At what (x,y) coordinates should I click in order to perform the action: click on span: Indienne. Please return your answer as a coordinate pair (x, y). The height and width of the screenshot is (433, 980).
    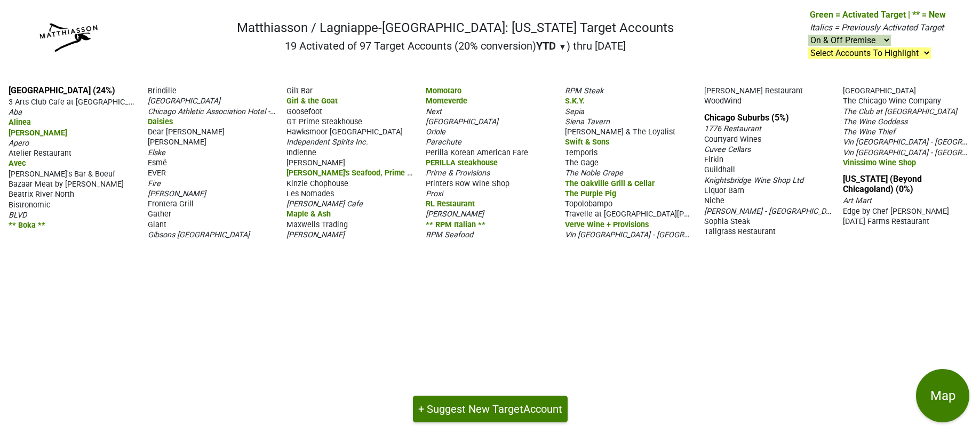
    Looking at the image, I should click on (301, 153).